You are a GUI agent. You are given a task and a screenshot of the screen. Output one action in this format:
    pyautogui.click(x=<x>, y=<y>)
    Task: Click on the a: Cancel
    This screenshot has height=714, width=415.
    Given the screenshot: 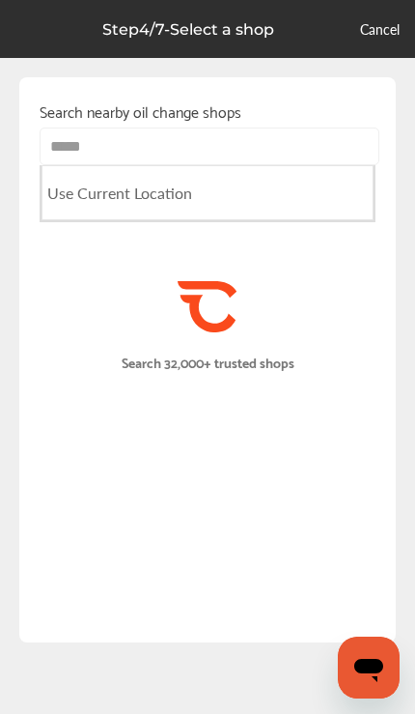 What is the action you would take?
    pyautogui.click(x=380, y=29)
    